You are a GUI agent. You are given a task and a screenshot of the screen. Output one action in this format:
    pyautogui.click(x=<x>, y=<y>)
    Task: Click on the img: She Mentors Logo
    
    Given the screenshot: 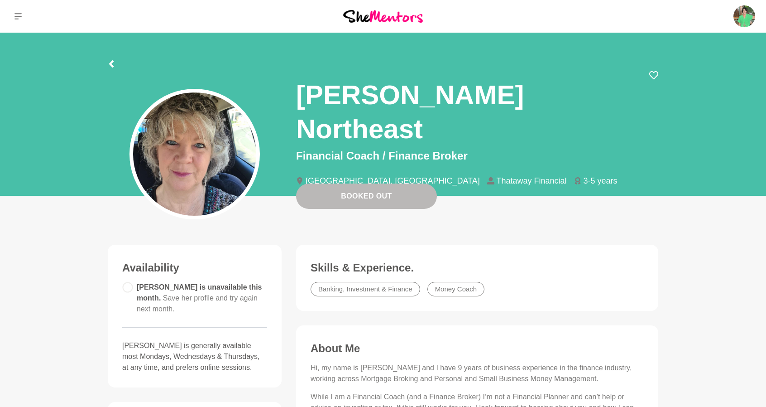 What is the action you would take?
    pyautogui.click(x=383, y=16)
    